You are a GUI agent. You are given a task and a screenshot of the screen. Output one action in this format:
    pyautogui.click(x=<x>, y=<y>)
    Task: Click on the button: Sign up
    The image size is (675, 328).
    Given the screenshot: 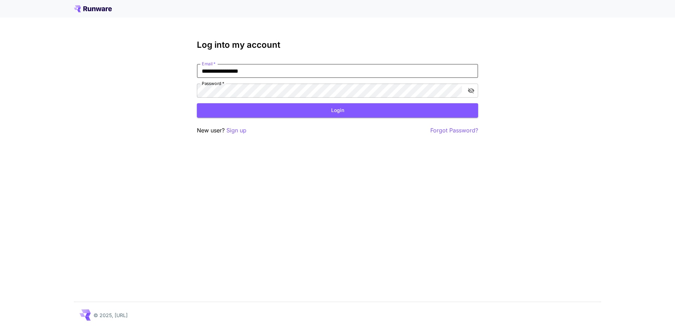 What is the action you would take?
    pyautogui.click(x=236, y=130)
    